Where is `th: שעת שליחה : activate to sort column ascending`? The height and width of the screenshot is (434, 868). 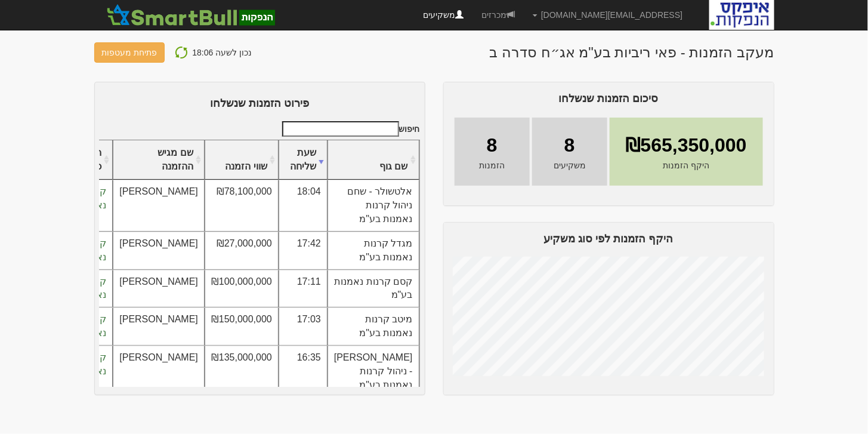 th: שעת שליחה : activate to sort column ascending is located at coordinates (303, 160).